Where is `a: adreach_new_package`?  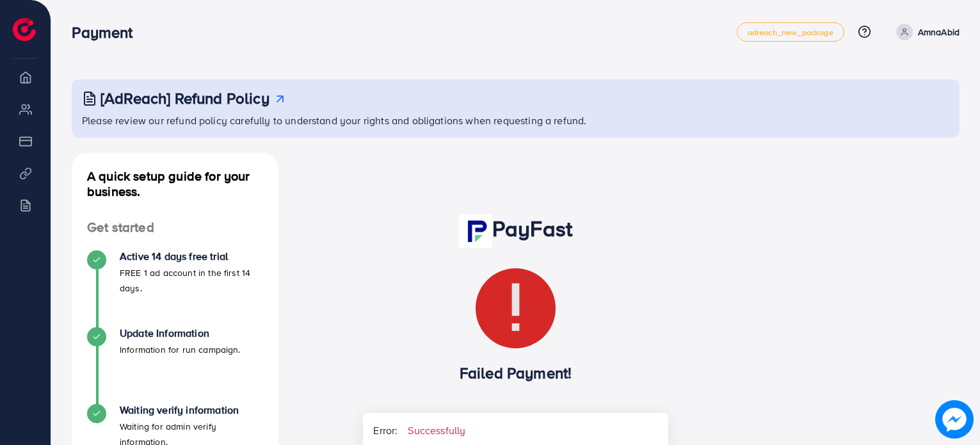 a: adreach_new_package is located at coordinates (791, 32).